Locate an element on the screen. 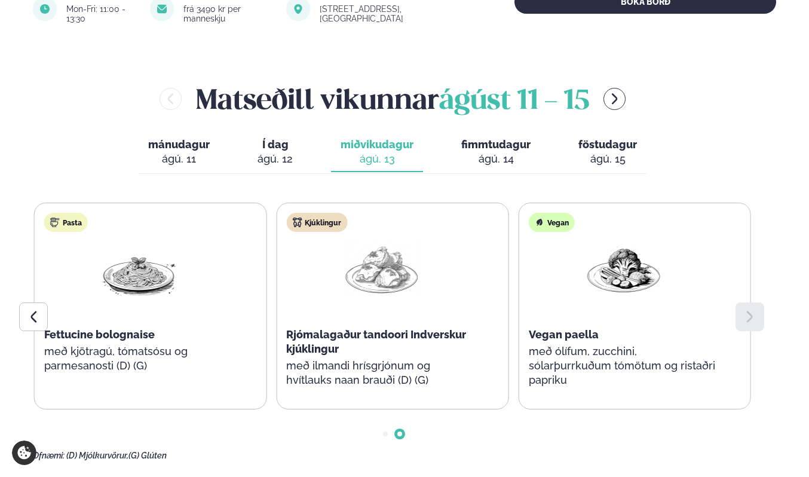 Image resolution: width=809 pixels, height=477 pixels. button: Í dag ágú. 12 is located at coordinates (275, 152).